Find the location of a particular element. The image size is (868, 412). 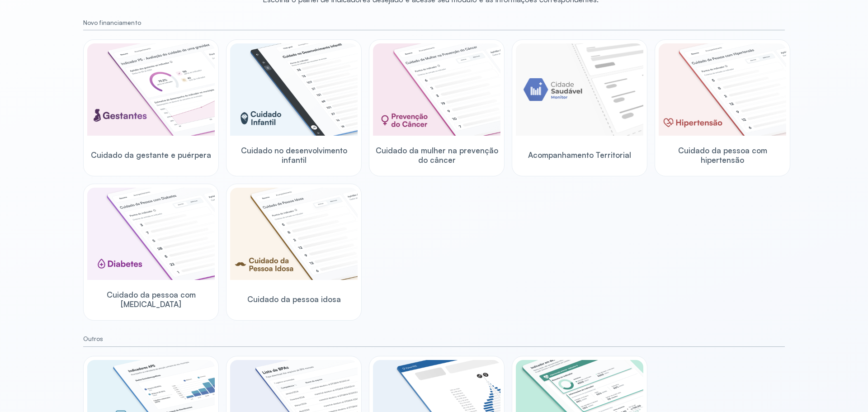

span: Cuidado da mulher na prevenção do câncer is located at coordinates (437, 155).